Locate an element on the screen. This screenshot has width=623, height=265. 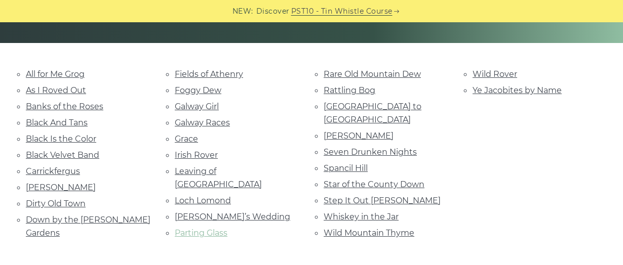
a: Black And Tans is located at coordinates (57, 123).